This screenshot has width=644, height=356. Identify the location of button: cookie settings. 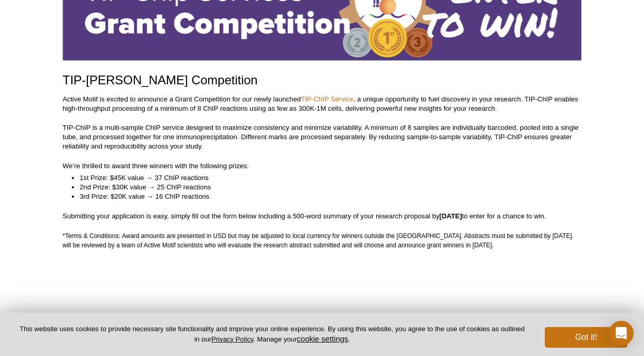
(322, 338).